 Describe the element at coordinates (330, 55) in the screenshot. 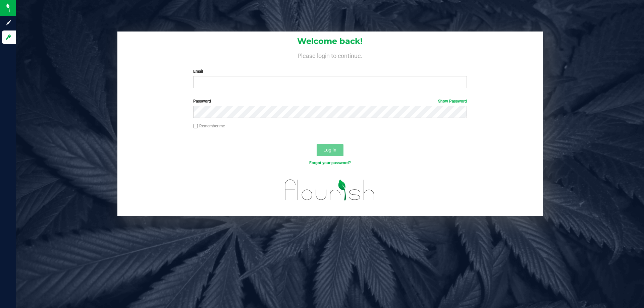

I see `h4: Please login to continue.` at that location.